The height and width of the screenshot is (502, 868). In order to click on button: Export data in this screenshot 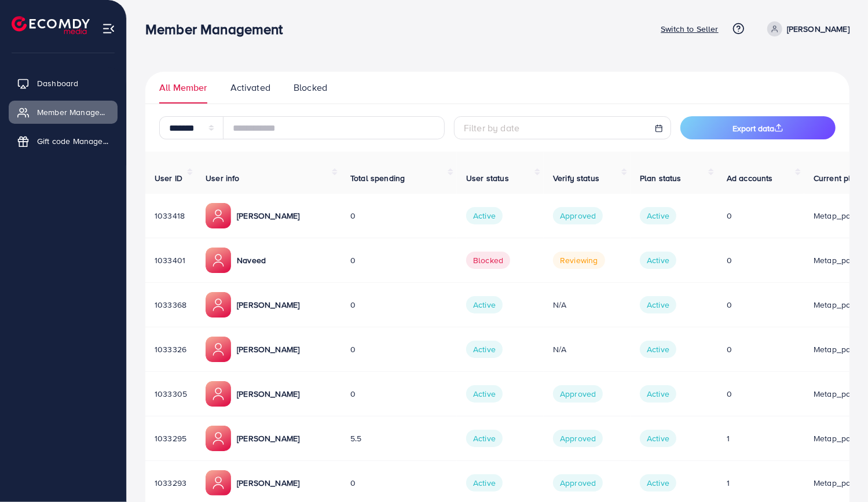, I will do `click(758, 128)`.